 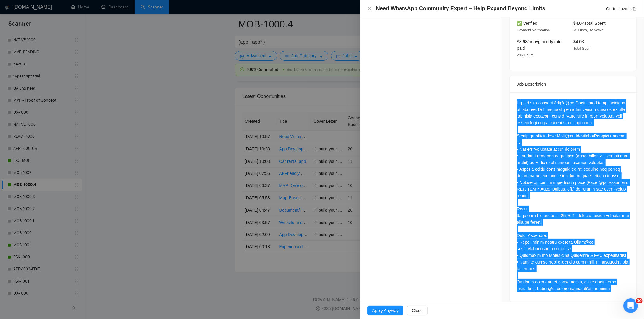 I want to click on span: $4.0K, so click(x=579, y=42).